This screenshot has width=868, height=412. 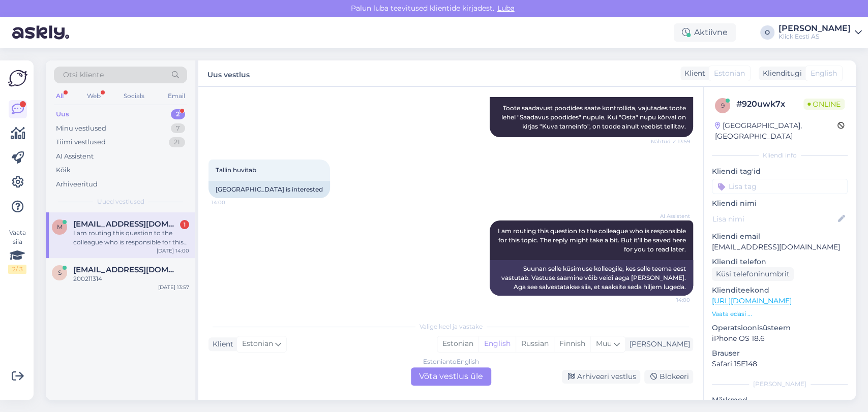 I want to click on div: Klick Eesti AS, so click(x=814, y=37).